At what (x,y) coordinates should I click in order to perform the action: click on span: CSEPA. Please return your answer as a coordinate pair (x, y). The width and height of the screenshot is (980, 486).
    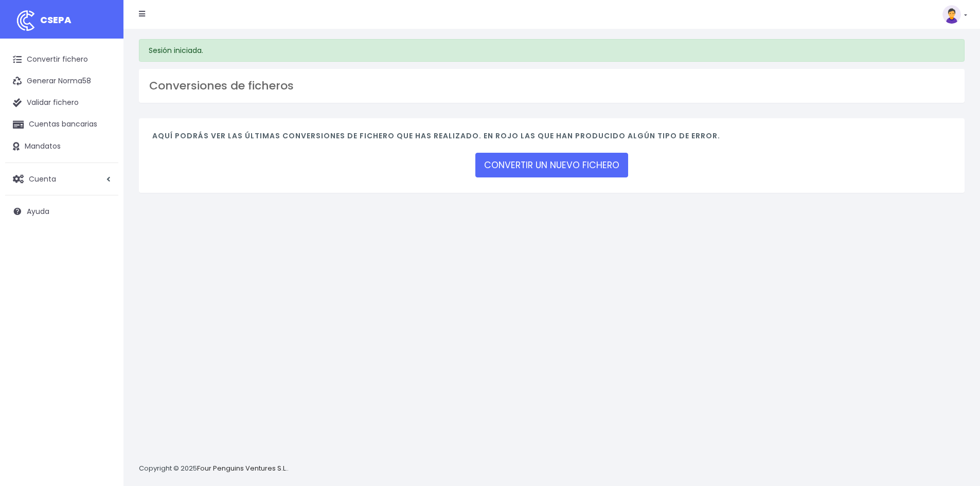
    Looking at the image, I should click on (56, 20).